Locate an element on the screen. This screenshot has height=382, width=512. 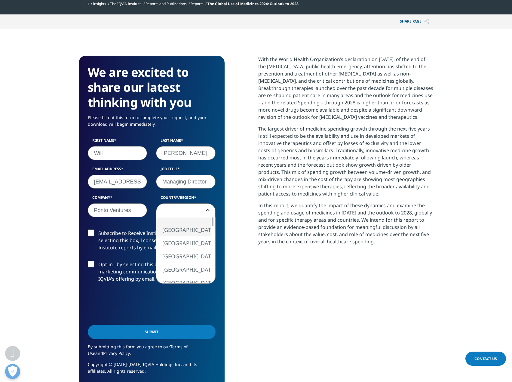
p: Share PAGE is located at coordinates (414, 21).